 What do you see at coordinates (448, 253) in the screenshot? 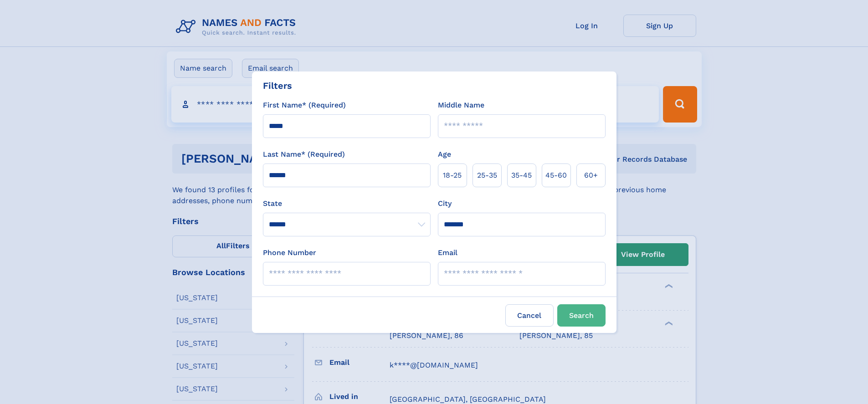
I see `label: Email` at bounding box center [448, 253].